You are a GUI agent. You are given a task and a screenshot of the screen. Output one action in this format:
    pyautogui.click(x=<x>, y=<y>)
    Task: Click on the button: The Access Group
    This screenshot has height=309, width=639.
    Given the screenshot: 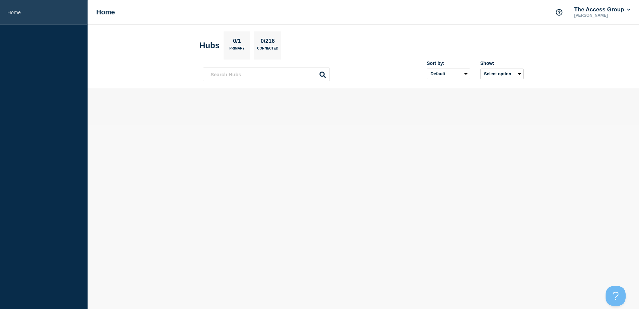 What is the action you would take?
    pyautogui.click(x=602, y=10)
    